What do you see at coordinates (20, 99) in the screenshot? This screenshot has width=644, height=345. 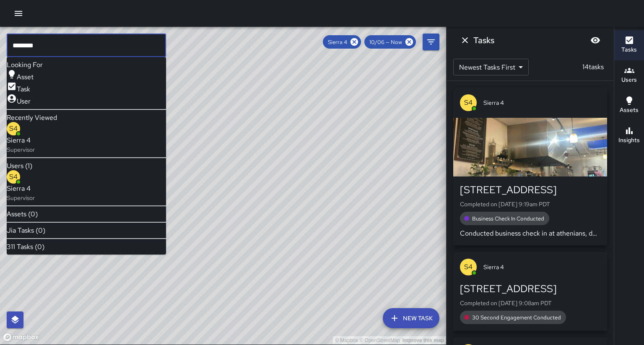 I see `div: User` at bounding box center [20, 99].